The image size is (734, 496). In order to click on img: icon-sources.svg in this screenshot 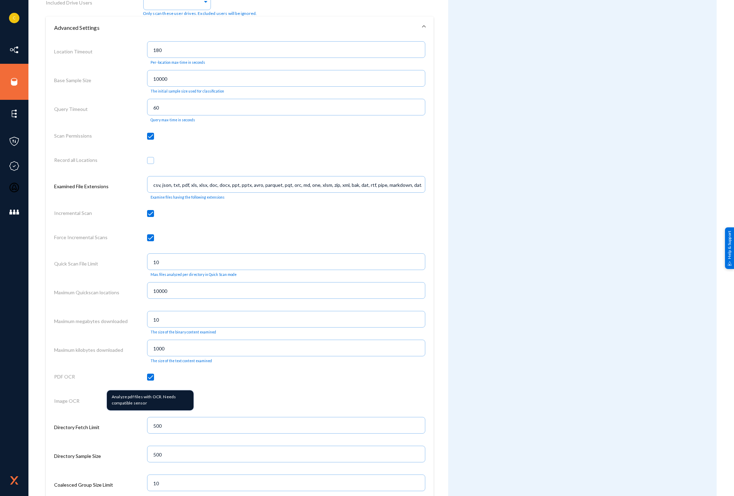, I will do `click(14, 82)`.